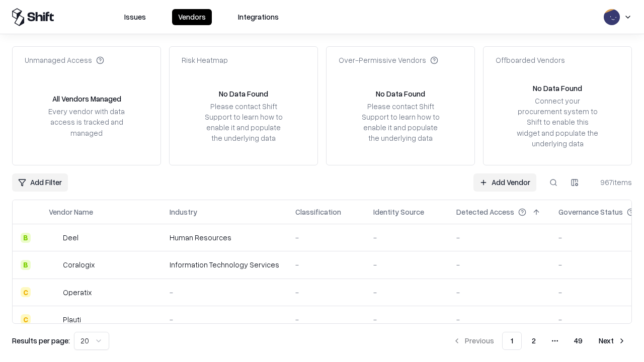  Describe the element at coordinates (399, 212) in the screenshot. I see `div: Identity Source` at that location.